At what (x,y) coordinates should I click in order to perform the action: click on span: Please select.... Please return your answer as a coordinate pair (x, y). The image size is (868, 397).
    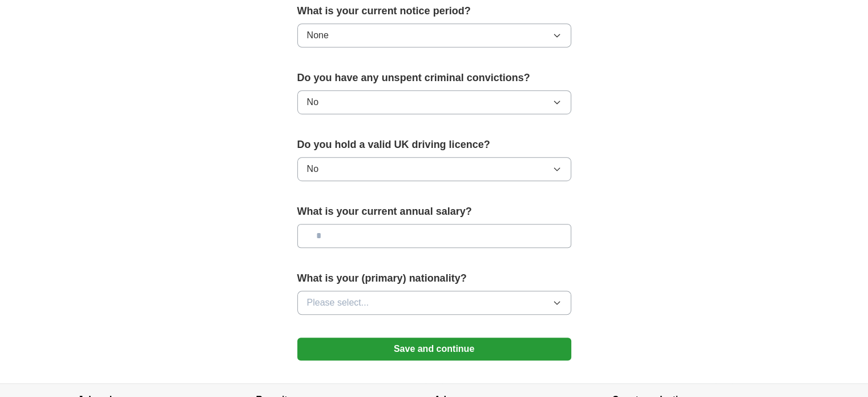
    Looking at the image, I should click on (338, 303).